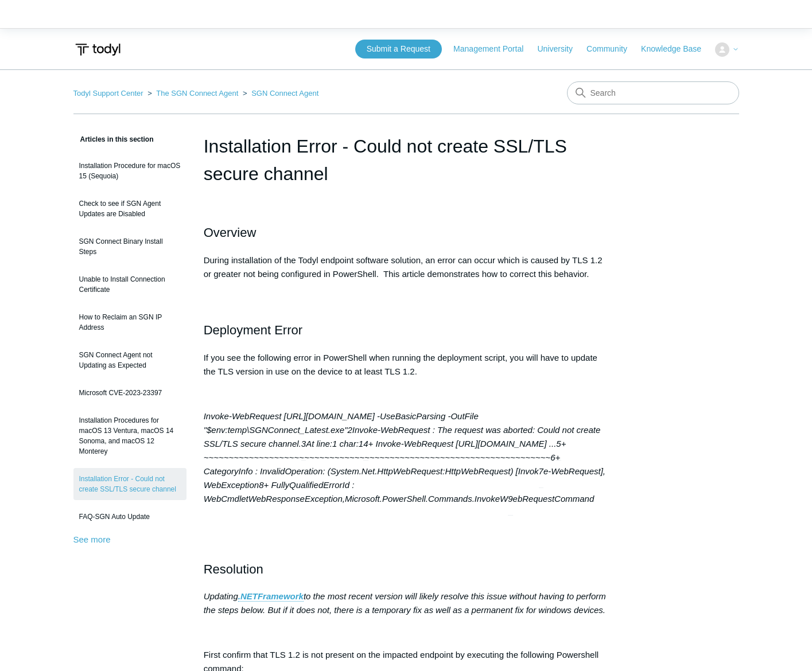 Image resolution: width=812 pixels, height=671 pixels. What do you see at coordinates (284, 93) in the screenshot?
I see `a: SGN Connect Agent` at bounding box center [284, 93].